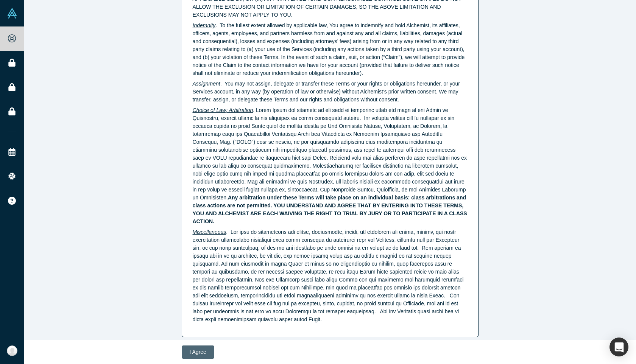 This screenshot has height=364, width=636. Describe the element at coordinates (330, 92) in the screenshot. I see `p: . You may not assign, delegate or transfer these Terms or your rights or obligations hereunder, o...` at that location.